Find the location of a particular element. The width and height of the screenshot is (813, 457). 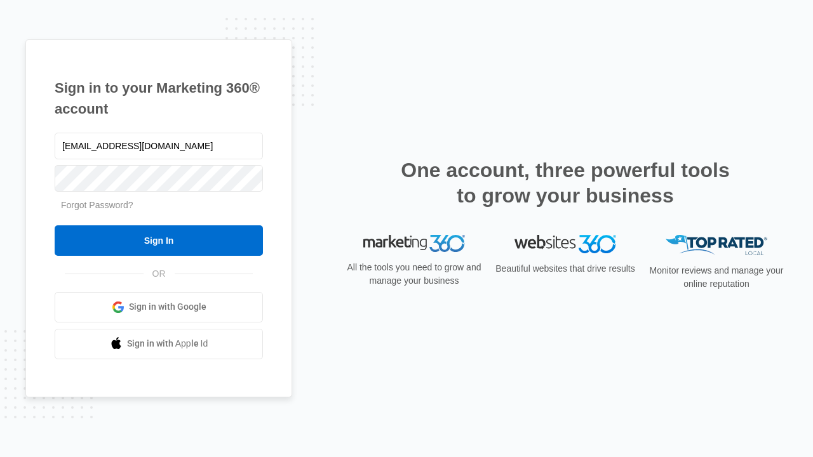

img: Websites 360 is located at coordinates (565, 244).